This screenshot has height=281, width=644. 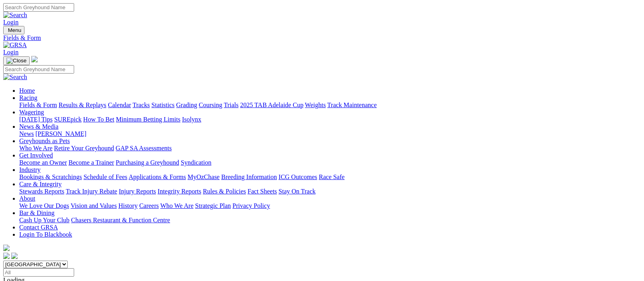 What do you see at coordinates (91, 162) in the screenshot?
I see `a: Become a Trainer` at bounding box center [91, 162].